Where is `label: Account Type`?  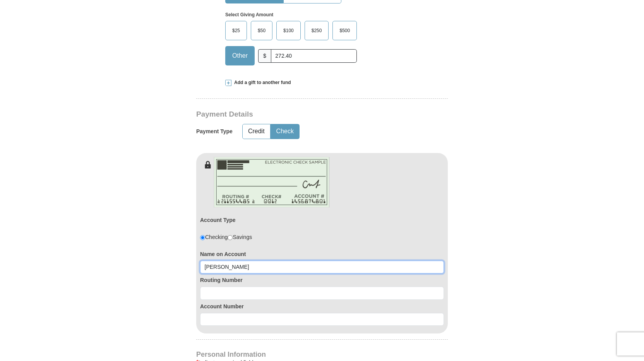
label: Account Type is located at coordinates (218, 220).